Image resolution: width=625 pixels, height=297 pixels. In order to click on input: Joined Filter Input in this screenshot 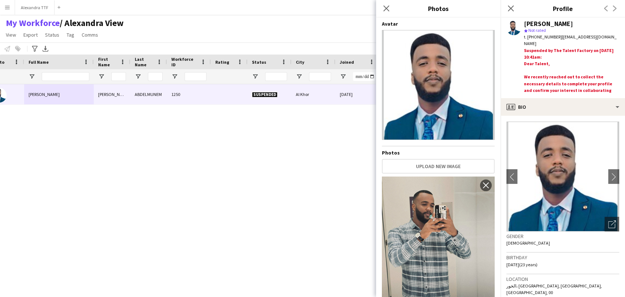, I will do `click(364, 76)`.